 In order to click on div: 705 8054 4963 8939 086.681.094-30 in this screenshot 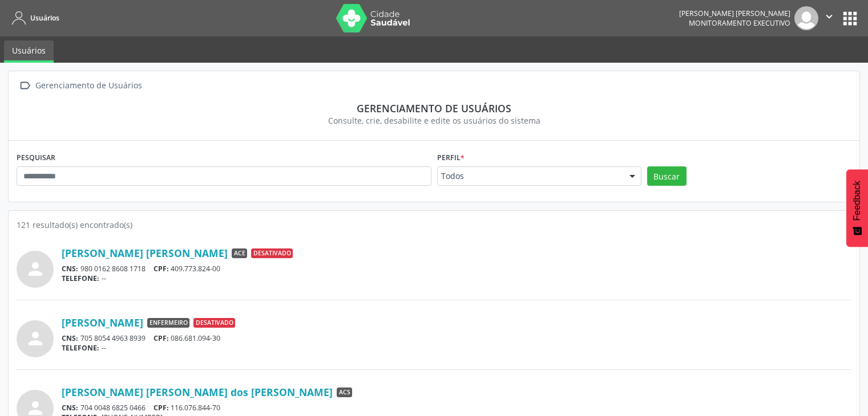, I will do `click(456, 338)`.